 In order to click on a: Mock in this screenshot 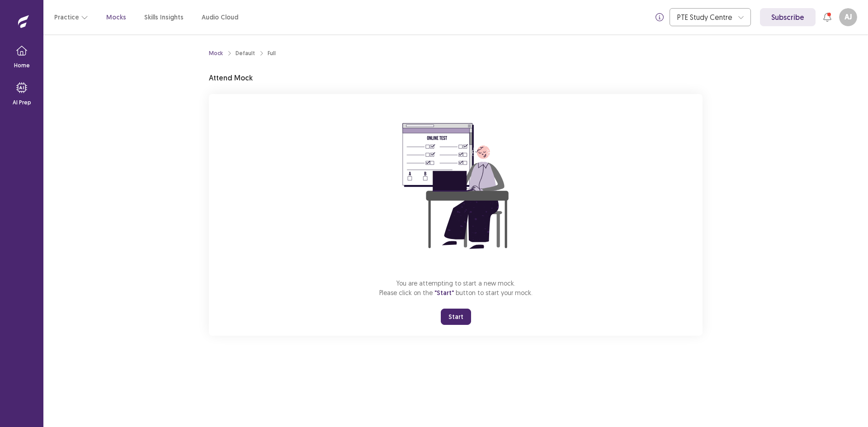, I will do `click(216, 53)`.